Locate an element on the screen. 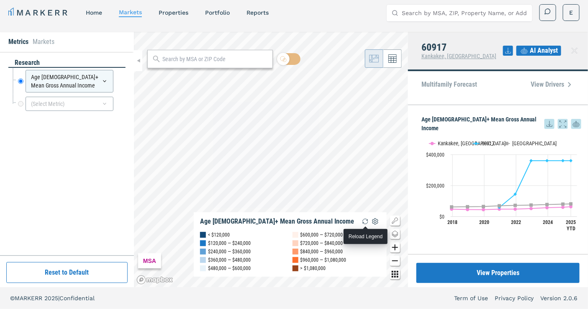  div: > $1,080,000 is located at coordinates (313, 268).